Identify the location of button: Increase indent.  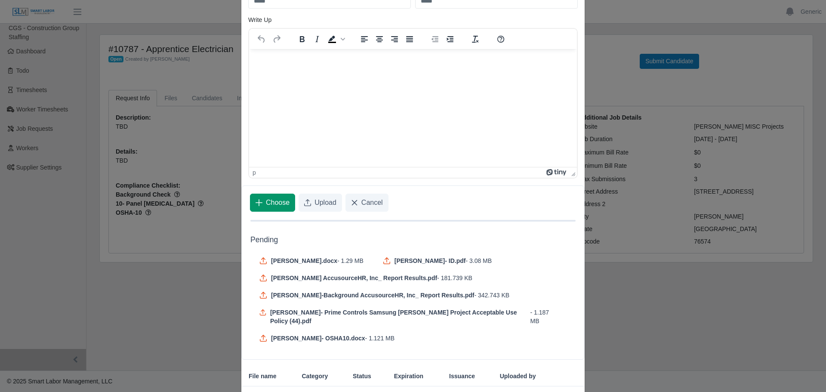
(450, 39).